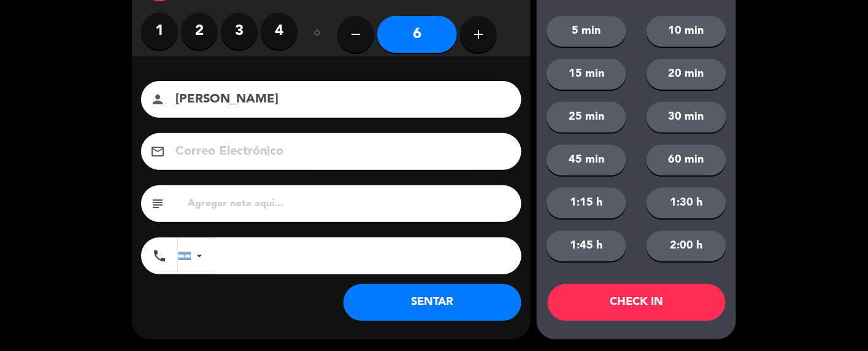 The width and height of the screenshot is (868, 351). I want to click on label: 4, so click(279, 31).